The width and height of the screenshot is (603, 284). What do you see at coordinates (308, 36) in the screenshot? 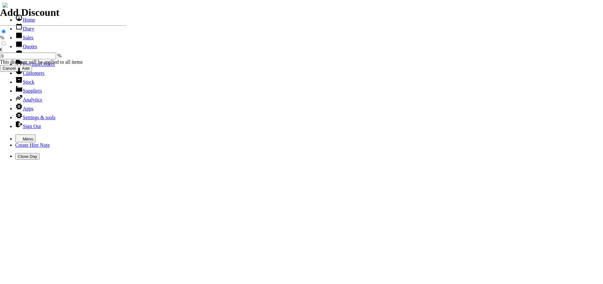
I see `li: Sales` at bounding box center [308, 36].